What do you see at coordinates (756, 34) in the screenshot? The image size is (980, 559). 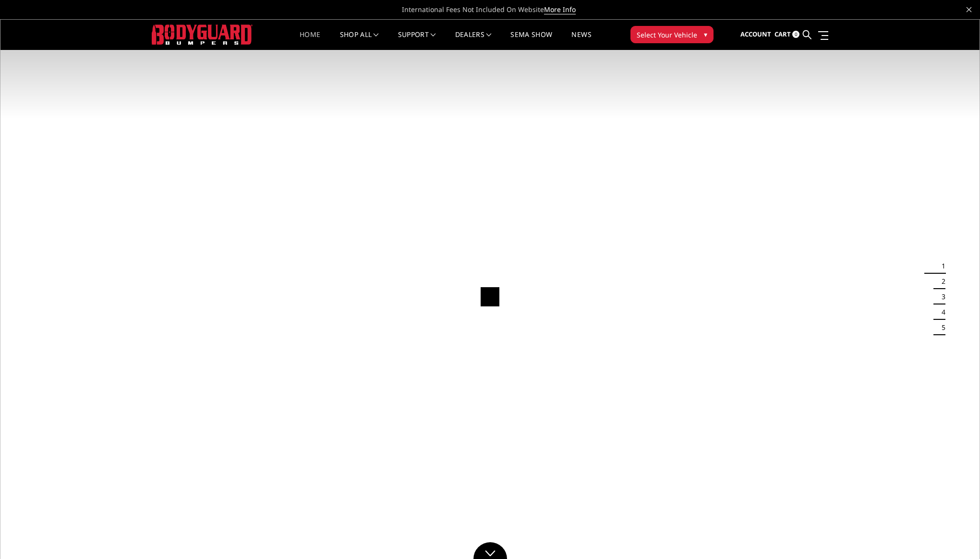 I see `a: Account` at bounding box center [756, 34].